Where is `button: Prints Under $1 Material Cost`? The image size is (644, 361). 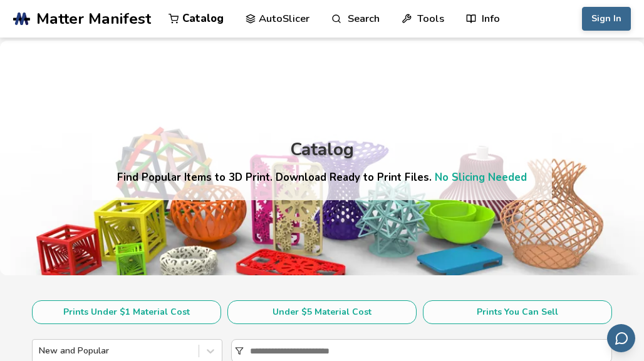
button: Prints Under $1 Material Cost is located at coordinates (127, 312).